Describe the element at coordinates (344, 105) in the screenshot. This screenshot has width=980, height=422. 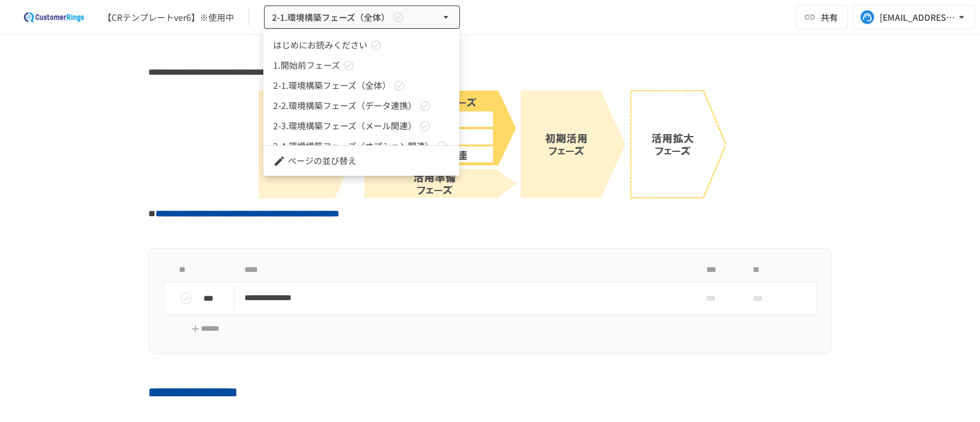
I see `span: 2-2.環境構築フェーズ（データ連携）` at that location.